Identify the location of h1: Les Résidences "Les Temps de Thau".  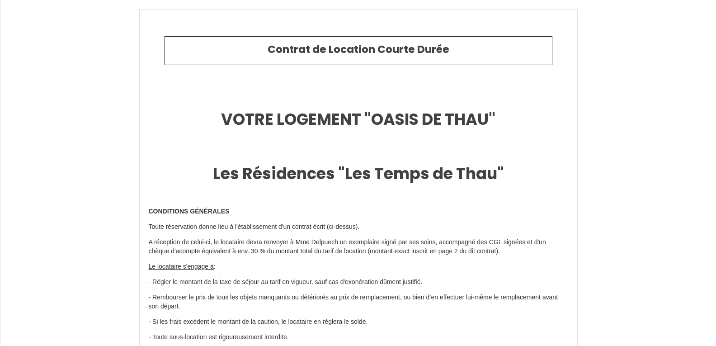
(359, 174).